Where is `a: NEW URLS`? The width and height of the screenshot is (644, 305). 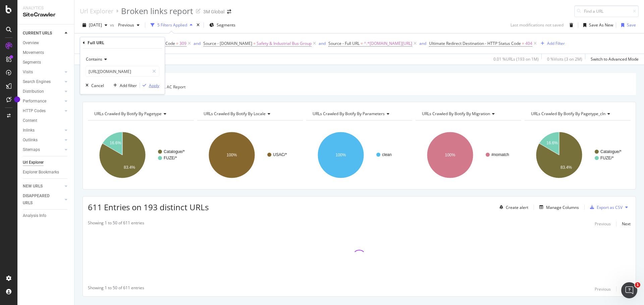 a: NEW URLS is located at coordinates (43, 186).